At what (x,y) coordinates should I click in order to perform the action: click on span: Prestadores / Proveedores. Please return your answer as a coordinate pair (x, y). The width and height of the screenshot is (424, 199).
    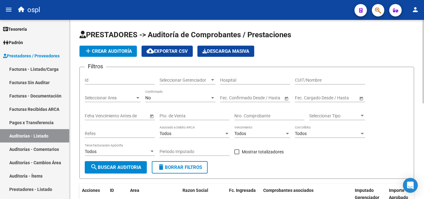
    Looking at the image, I should click on (31, 56).